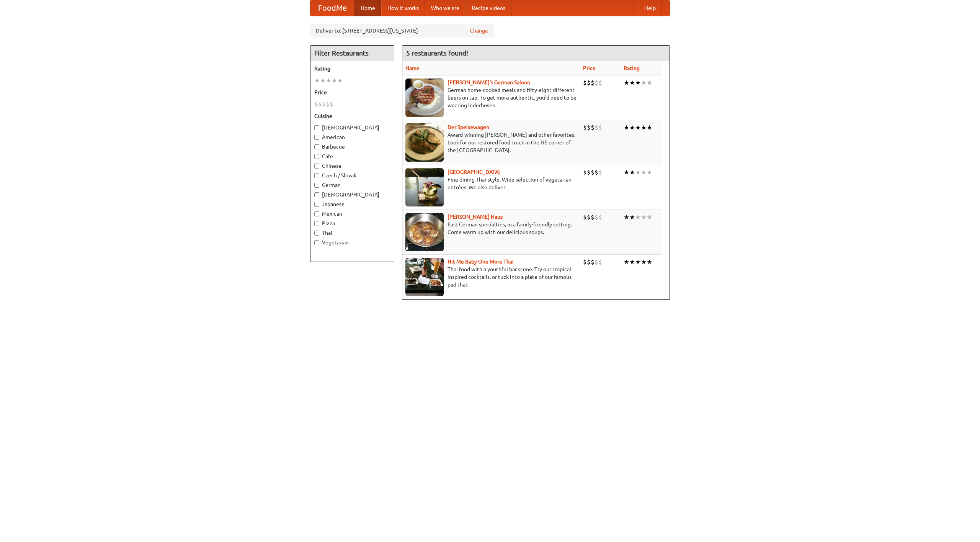  Describe the element at coordinates (352, 166) in the screenshot. I see `label: Chinese` at that location.